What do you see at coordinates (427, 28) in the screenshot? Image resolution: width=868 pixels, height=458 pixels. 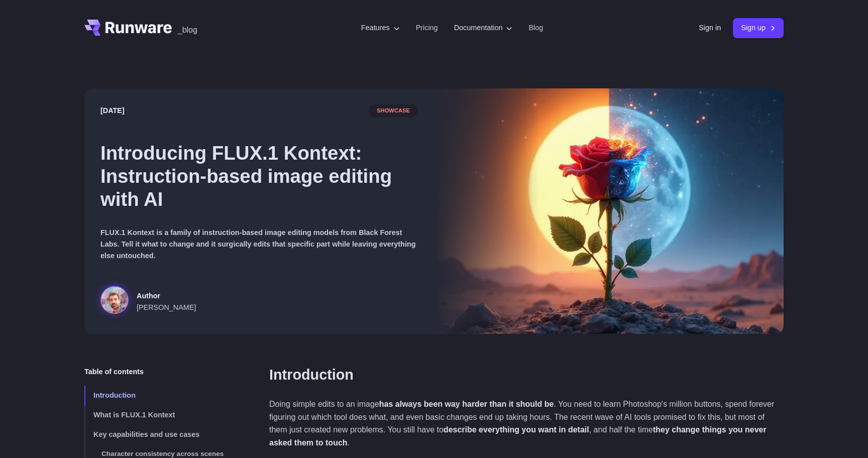 I see `a: Pricing` at bounding box center [427, 28].